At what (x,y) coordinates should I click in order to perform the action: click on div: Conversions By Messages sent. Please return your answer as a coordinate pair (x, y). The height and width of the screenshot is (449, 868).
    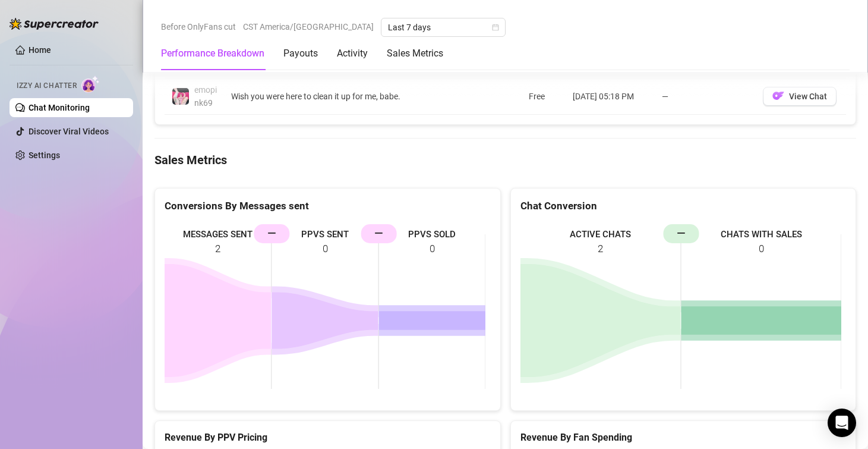
    Looking at the image, I should click on (327, 205).